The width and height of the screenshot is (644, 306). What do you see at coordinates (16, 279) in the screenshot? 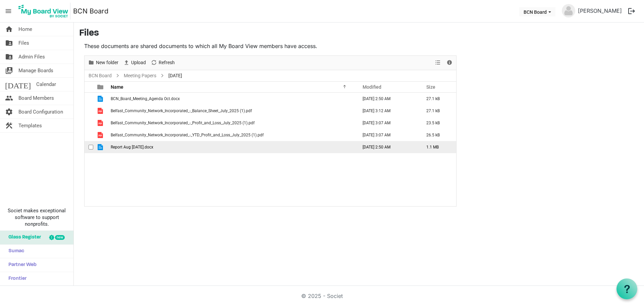
I see `span: Frontier` at bounding box center [16, 279].